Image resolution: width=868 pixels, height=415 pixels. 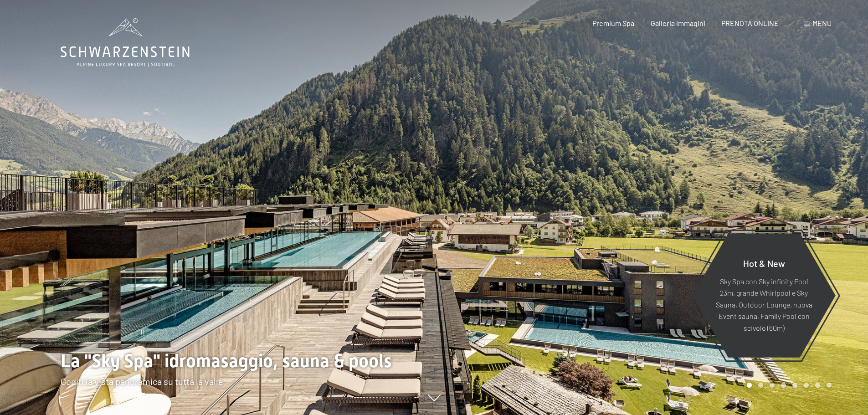 What do you see at coordinates (760, 385) in the screenshot?
I see `div: Carousel Page 2` at bounding box center [760, 385].